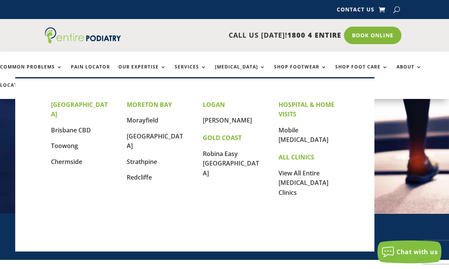  What do you see at coordinates (410, 252) in the screenshot?
I see `button: Chat with us` at bounding box center [410, 252].